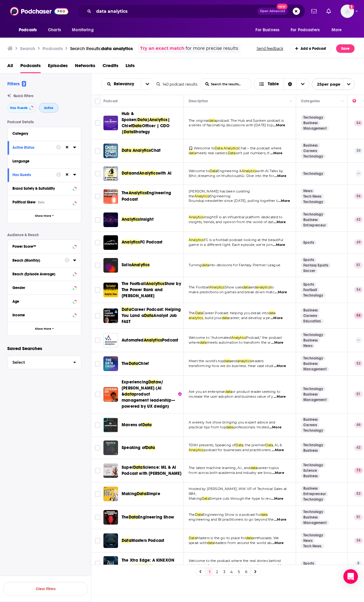  What do you see at coordinates (305, 30) in the screenshot?
I see `span: For Podcasters` at bounding box center [305, 30].